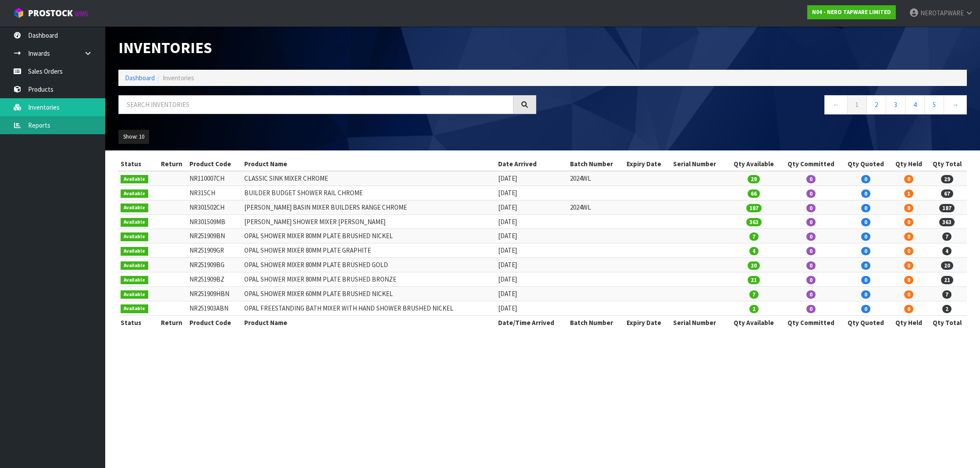 The image size is (980, 468). What do you see at coordinates (369, 193) in the screenshot?
I see `td: BUILDER BUDGET SHOWER RAIL CHROME` at bounding box center [369, 193].